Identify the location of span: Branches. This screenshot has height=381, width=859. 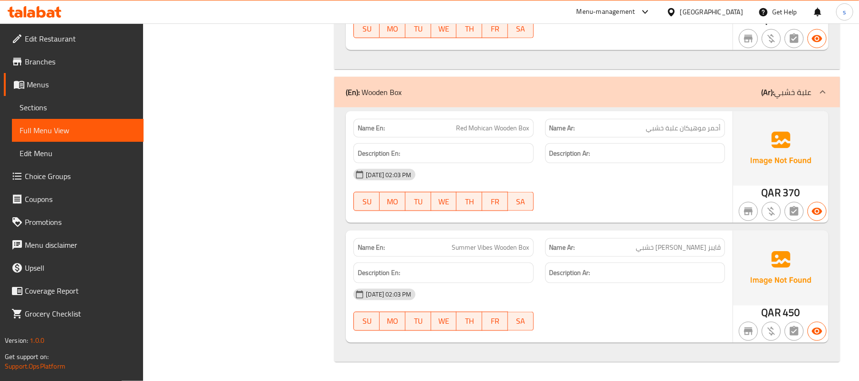
(80, 62).